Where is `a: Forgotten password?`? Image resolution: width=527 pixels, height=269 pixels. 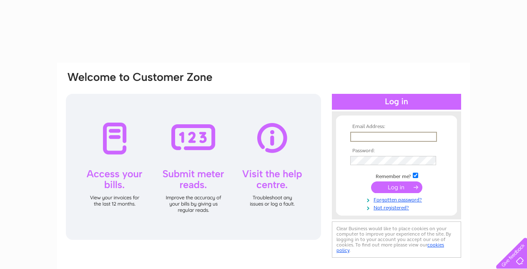
a: Forgotten password? is located at coordinates (398, 199).